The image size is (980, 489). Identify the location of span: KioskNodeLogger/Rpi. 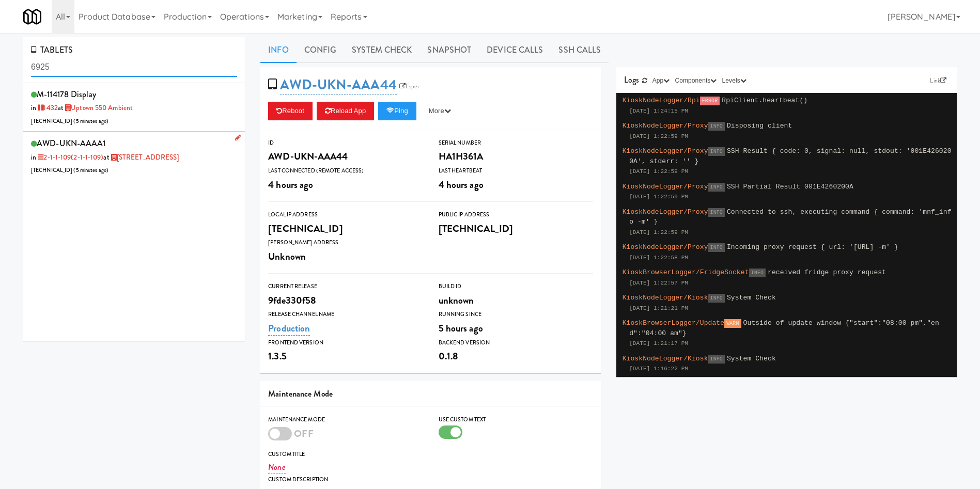
(661, 100).